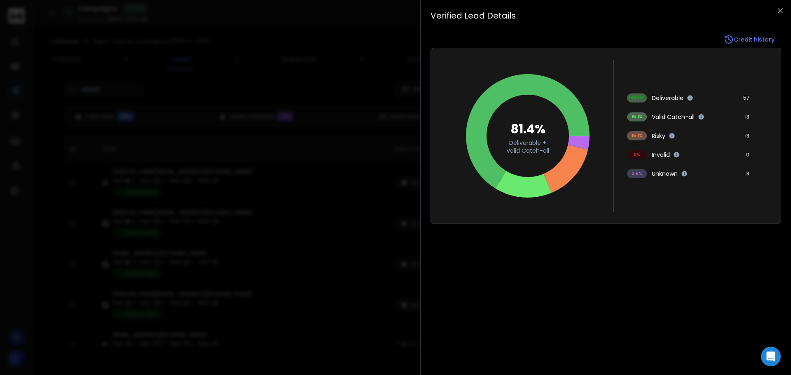  I want to click on div: Open Intercom Messenger, so click(771, 357).